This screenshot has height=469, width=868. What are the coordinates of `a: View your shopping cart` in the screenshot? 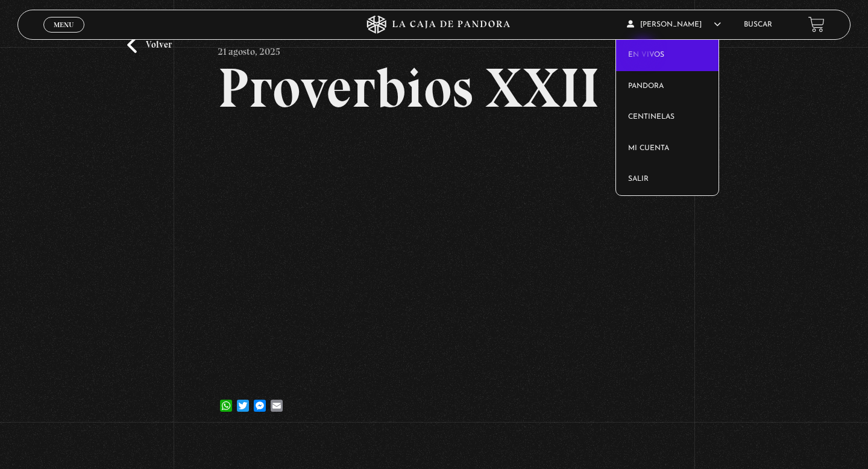 It's located at (816, 24).